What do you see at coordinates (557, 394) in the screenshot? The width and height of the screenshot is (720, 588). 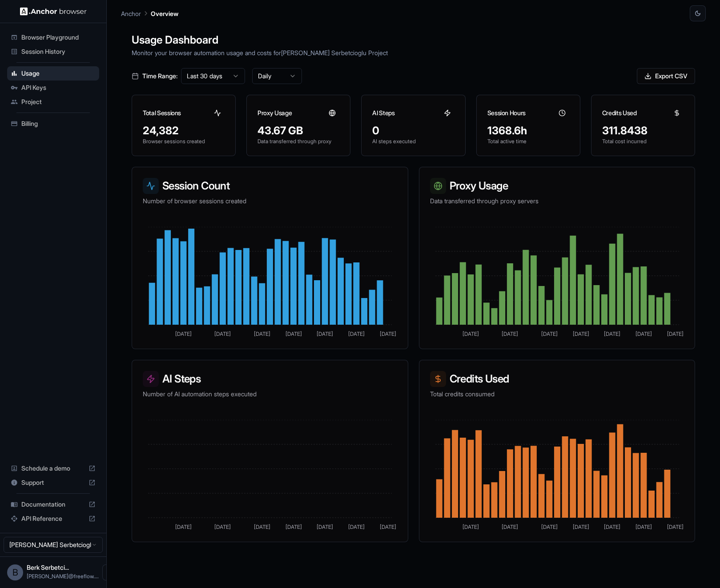 I see `p: Total credits consumed` at bounding box center [557, 394].